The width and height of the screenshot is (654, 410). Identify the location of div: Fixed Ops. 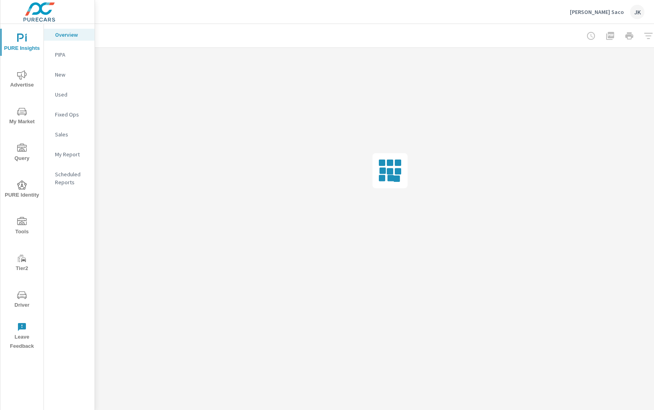
(69, 115).